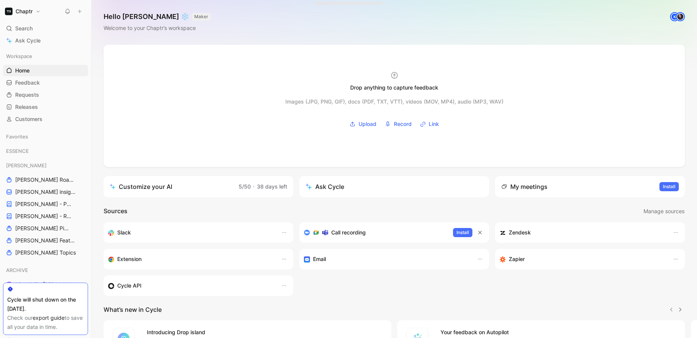 The height and width of the screenshot is (338, 697). What do you see at coordinates (46, 107) in the screenshot?
I see `a: Releases` at bounding box center [46, 107].